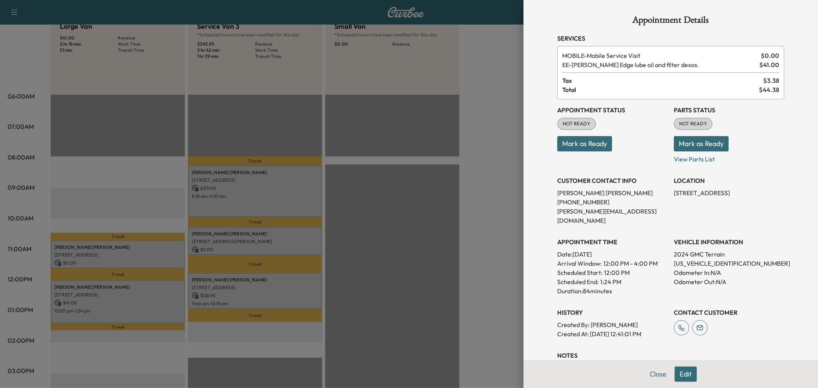 The image size is (818, 388). What do you see at coordinates (659, 65) in the screenshot?
I see `span: Ewing Edge lube oil and filter dexos.` at bounding box center [659, 65].